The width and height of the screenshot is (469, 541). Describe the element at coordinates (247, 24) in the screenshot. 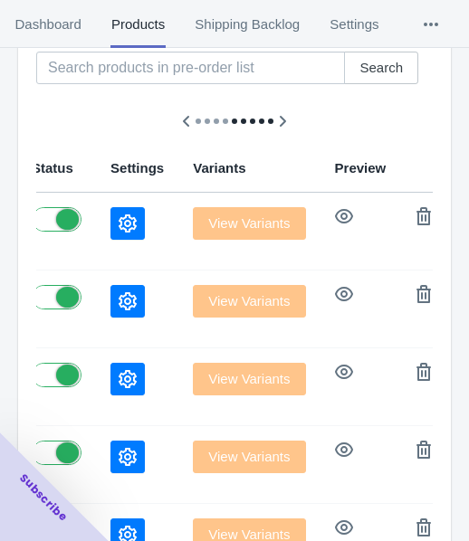

I see `span: Shipping Backlog` at that location.